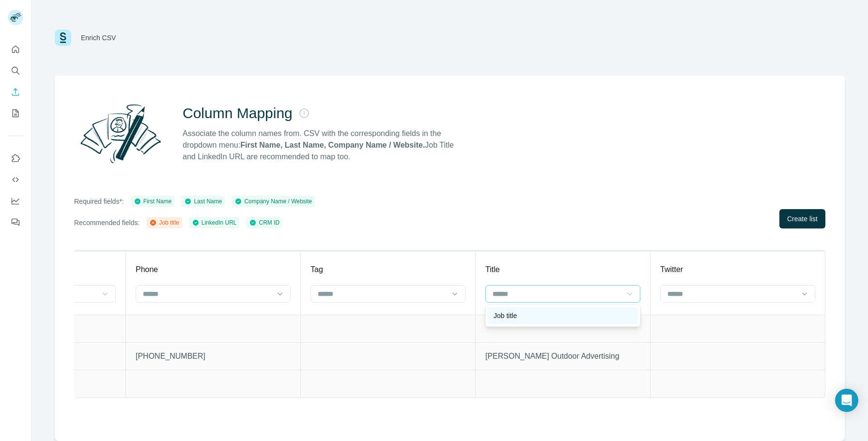 The height and width of the screenshot is (441, 868). What do you see at coordinates (505, 316) in the screenshot?
I see `p: Job title` at bounding box center [505, 316].